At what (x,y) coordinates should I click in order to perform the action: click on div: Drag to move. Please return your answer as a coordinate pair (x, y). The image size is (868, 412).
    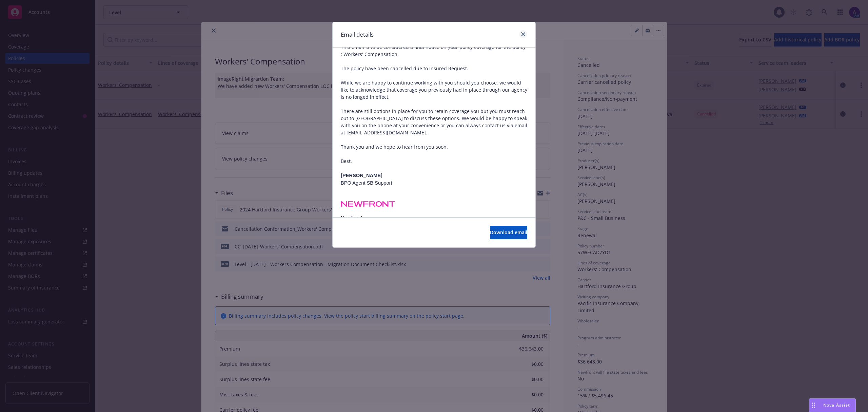
    Looking at the image, I should click on (813, 405).